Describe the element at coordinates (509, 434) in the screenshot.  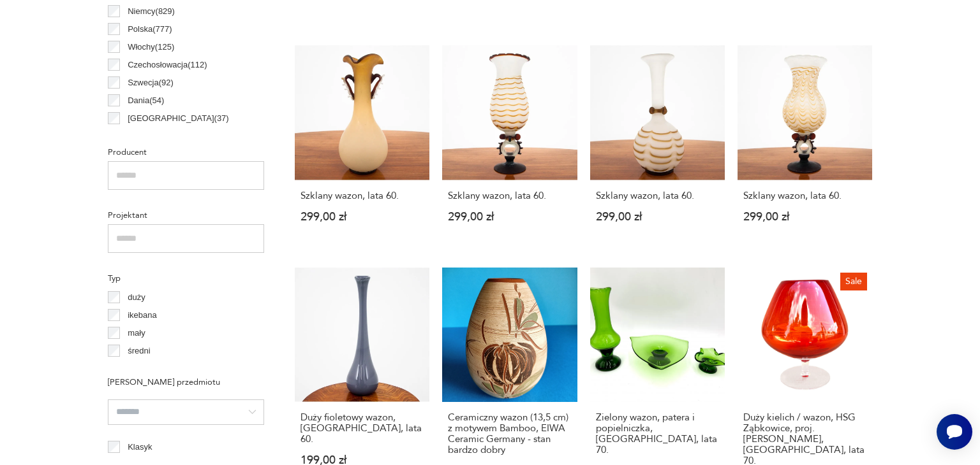
I see `h3: Ceramiczny wazon (13,5 cm) z motywem Bamboo, EIWA Ceramic Germany - stan bardzo dobry` at that location.